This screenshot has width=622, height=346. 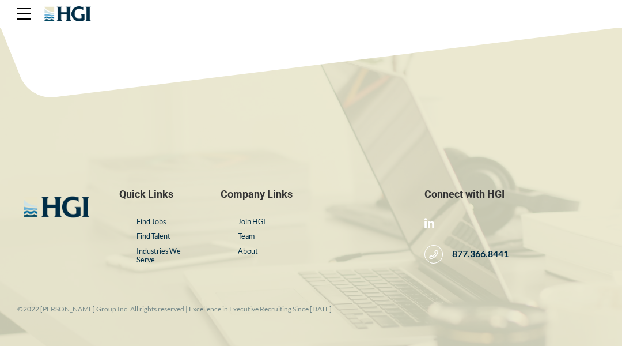 What do you see at coordinates (515, 194) in the screenshot?
I see `span: Connect with HGI` at bounding box center [515, 194].